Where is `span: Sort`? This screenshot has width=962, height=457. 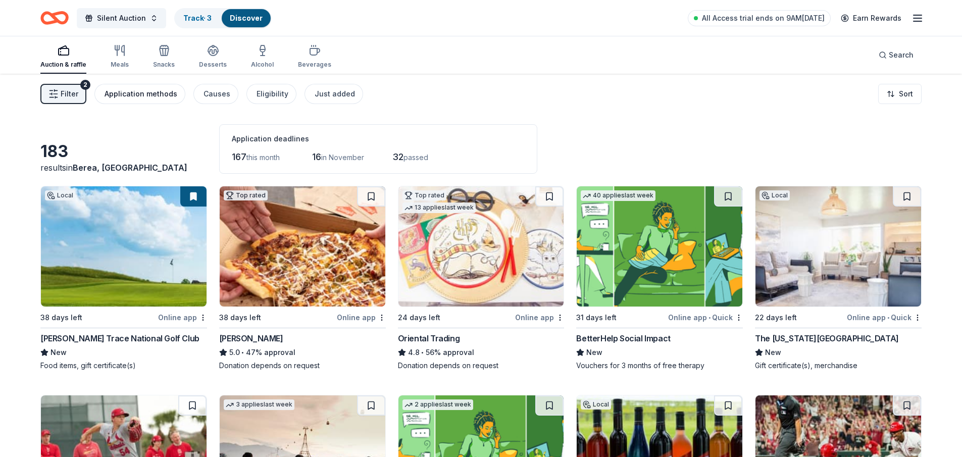 span: Sort is located at coordinates (906, 94).